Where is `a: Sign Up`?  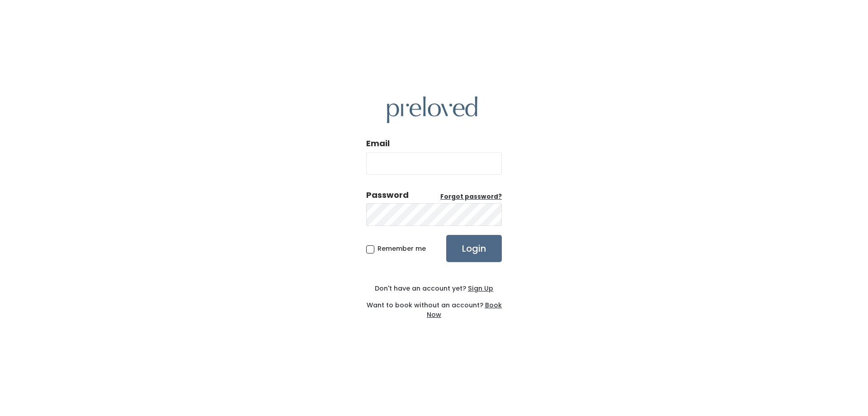
a: Sign Up is located at coordinates (480, 288).